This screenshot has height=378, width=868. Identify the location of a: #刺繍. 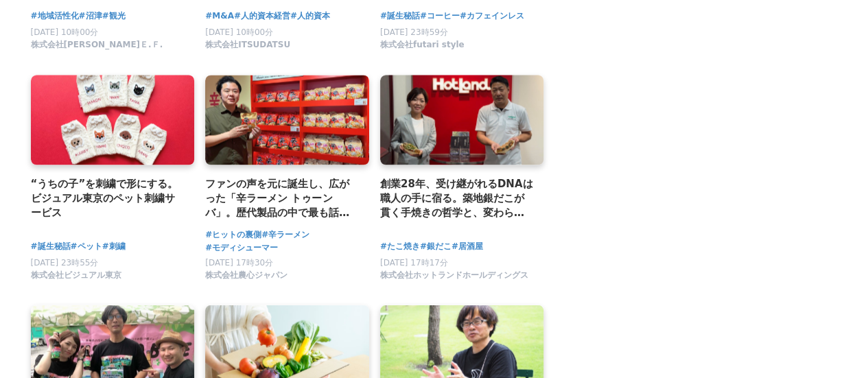
(114, 246).